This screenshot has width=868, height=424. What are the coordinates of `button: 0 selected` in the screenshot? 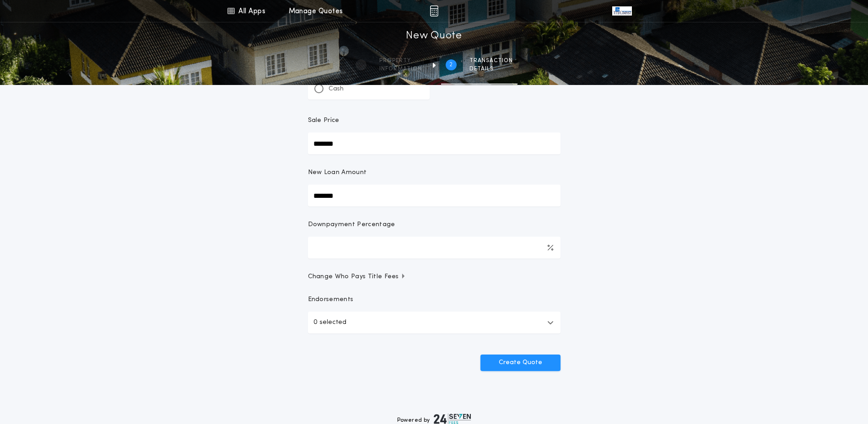 It's located at (434, 323).